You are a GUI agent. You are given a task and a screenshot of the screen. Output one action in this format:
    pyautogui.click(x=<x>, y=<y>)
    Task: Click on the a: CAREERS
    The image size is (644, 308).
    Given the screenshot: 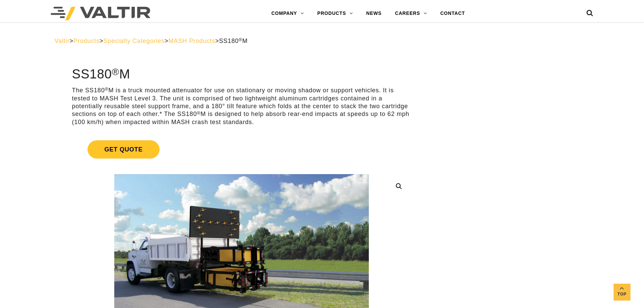 What is the action you would take?
    pyautogui.click(x=411, y=13)
    